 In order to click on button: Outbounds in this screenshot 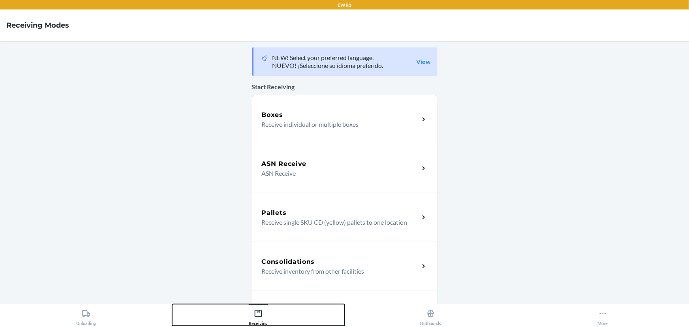, I will do `click(431, 314)`.